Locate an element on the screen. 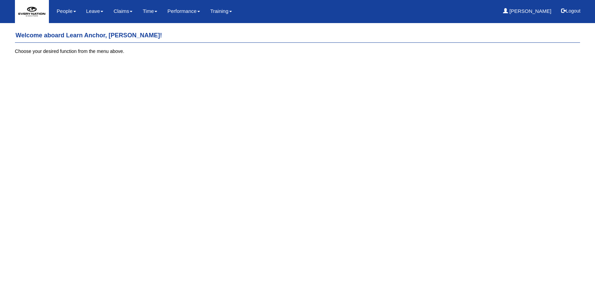 The height and width of the screenshot is (300, 595). a: Training is located at coordinates (221, 11).